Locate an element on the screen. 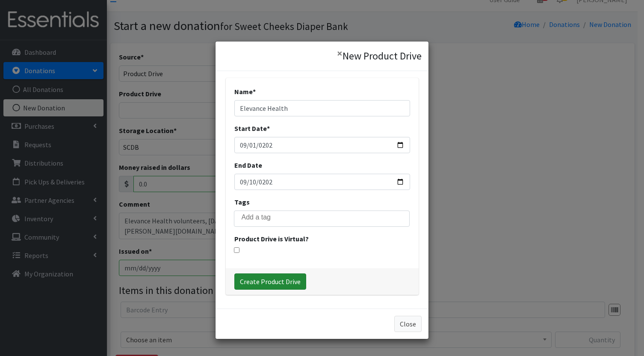 The width and height of the screenshot is (644, 356). label: Name is located at coordinates (245, 91).